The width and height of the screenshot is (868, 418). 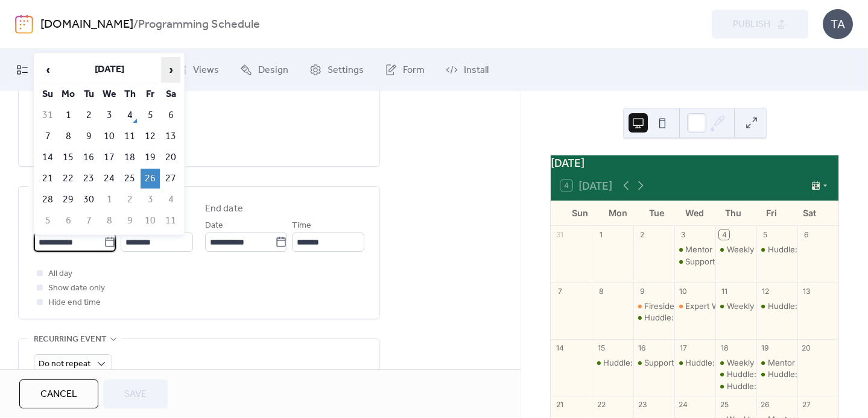 What do you see at coordinates (559, 404) in the screenshot?
I see `div: 21` at bounding box center [559, 404].